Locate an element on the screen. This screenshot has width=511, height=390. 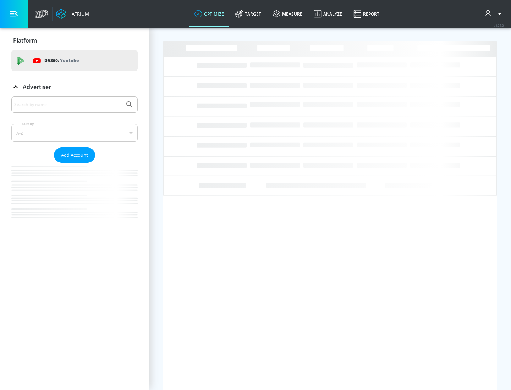
a: measure is located at coordinates (287, 14).